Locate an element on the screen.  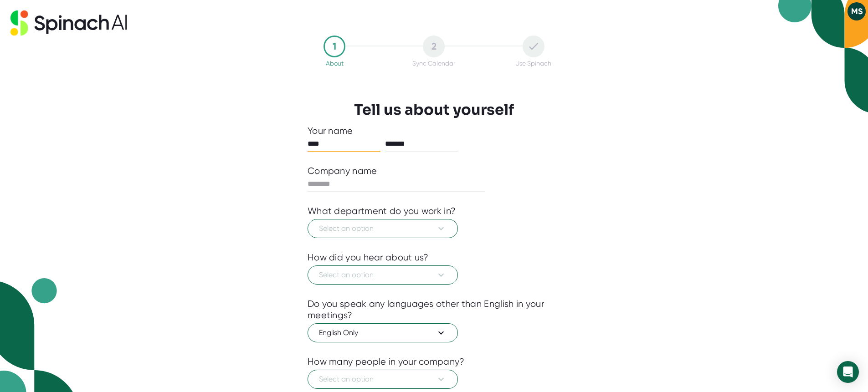
div: 1 is located at coordinates (334, 46).